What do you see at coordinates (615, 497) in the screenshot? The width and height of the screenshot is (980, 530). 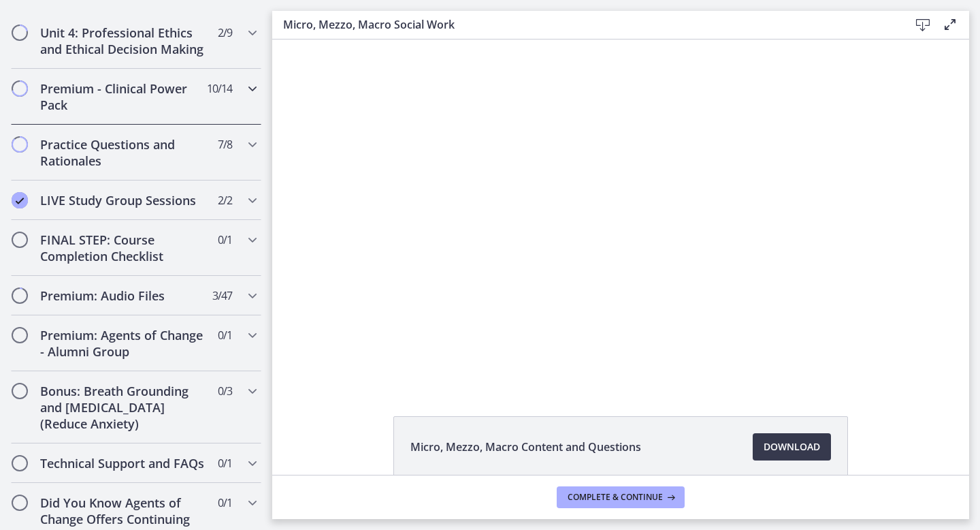 I see `span: Complete & continue` at bounding box center [615, 497].